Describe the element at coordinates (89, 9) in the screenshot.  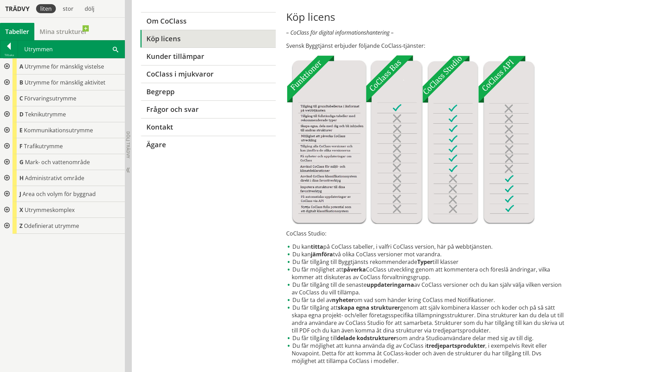
I see `div: dölj` at that location.